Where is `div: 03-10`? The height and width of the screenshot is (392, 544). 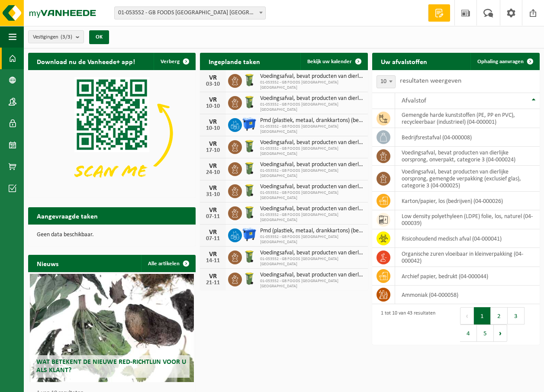 div: 03-10 is located at coordinates (213, 84).